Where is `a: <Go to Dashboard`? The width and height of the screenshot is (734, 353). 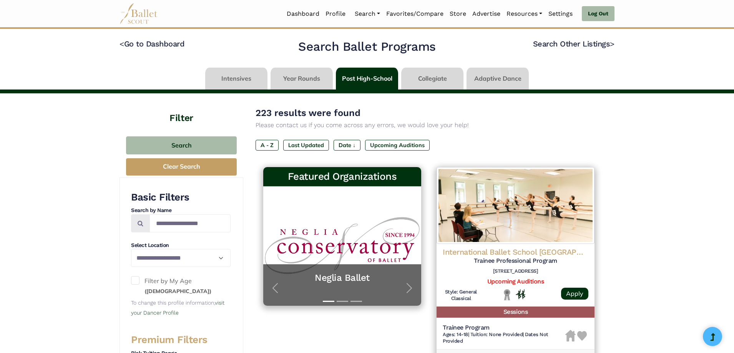
a: <Go to Dashboard is located at coordinates (152, 44).